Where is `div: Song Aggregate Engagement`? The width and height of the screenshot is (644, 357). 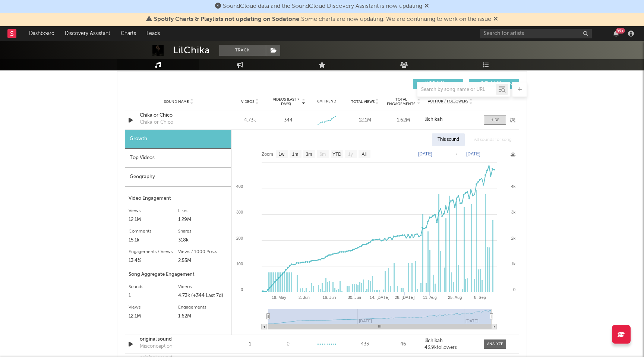
div: Song Aggregate Engagement is located at coordinates (178, 274).